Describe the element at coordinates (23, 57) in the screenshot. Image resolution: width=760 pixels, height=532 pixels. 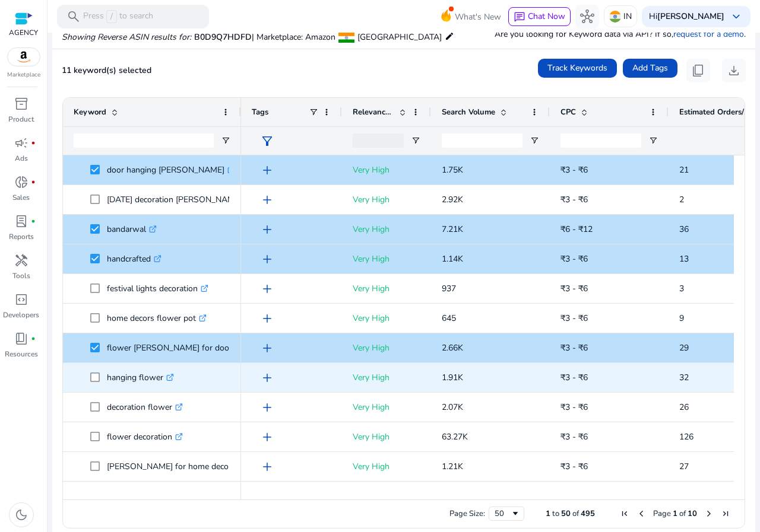
I see `img: amazon.svg` at that location.